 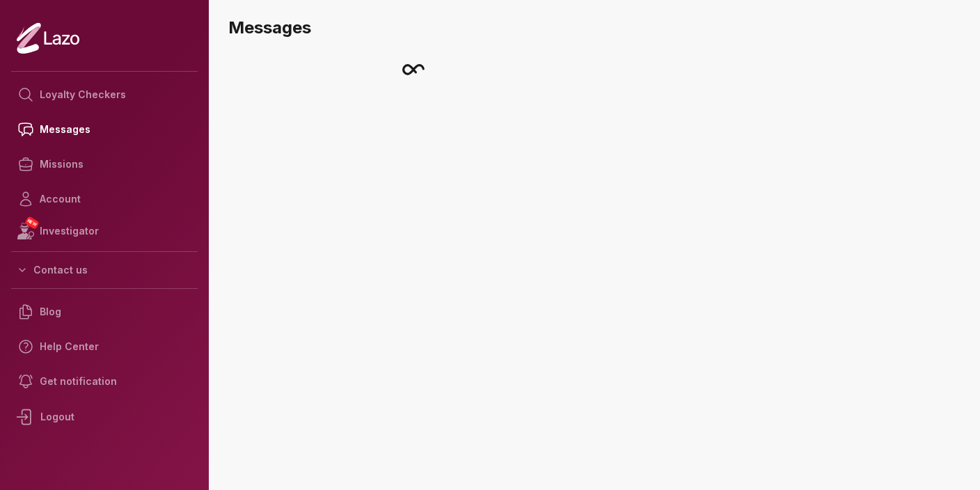 What do you see at coordinates (104, 417) in the screenshot?
I see `div: Logout` at bounding box center [104, 417].